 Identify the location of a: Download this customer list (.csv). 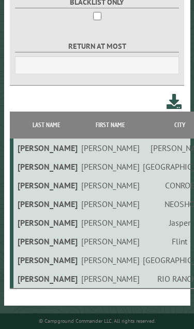
(174, 101).